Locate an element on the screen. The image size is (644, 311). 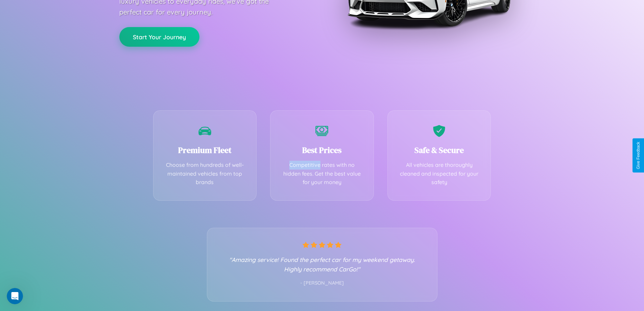
p: All vehicles are thoroughly cleaned and inspected for your safety is located at coordinates (439, 173).